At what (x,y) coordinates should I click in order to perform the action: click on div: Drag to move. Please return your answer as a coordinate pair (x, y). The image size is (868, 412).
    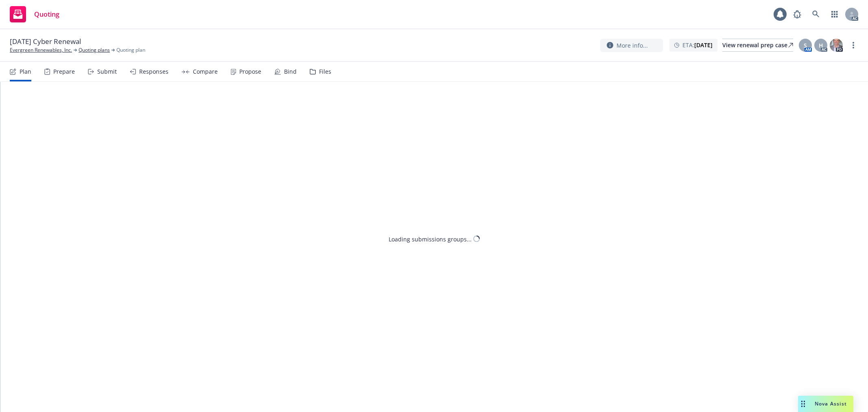
    Looking at the image, I should click on (803, 404).